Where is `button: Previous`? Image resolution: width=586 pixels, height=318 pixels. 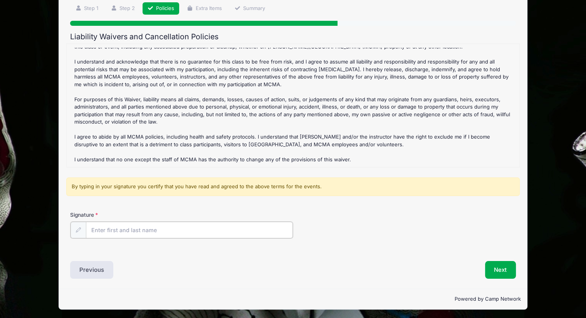
button: Previous is located at coordinates (92, 270).